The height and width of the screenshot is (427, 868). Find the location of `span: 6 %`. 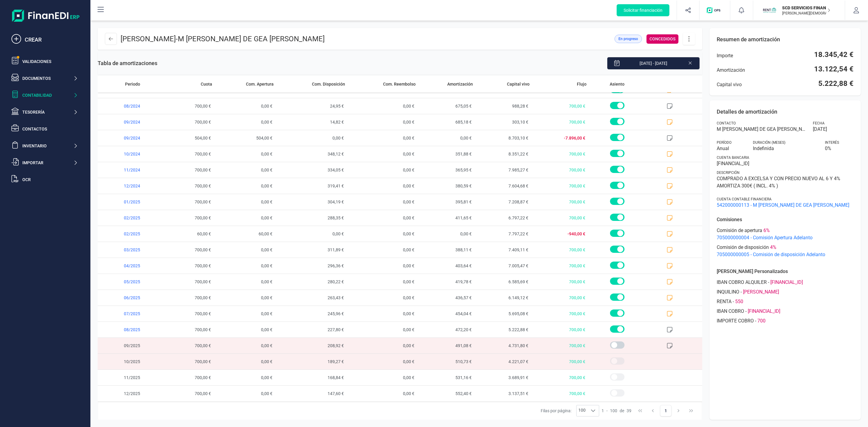

span: 6 % is located at coordinates (766, 231).